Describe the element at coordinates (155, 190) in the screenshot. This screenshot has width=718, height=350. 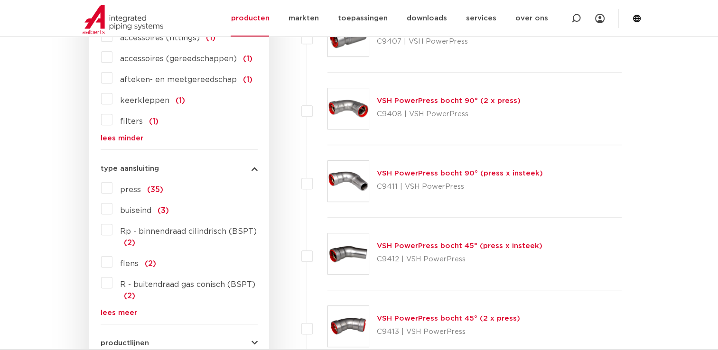
I see `span: (35)` at that location.